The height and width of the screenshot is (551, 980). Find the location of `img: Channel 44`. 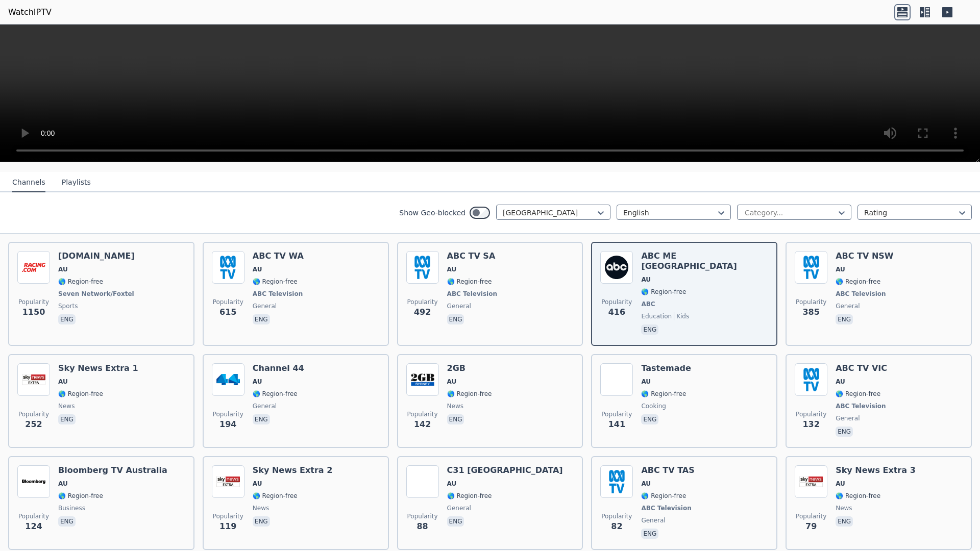

img: Channel 44 is located at coordinates (228, 380).